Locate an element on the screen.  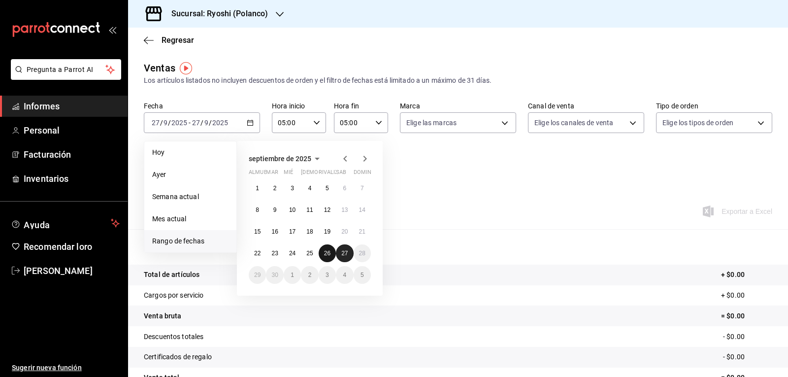
font: mar is located at coordinates (272, 172).